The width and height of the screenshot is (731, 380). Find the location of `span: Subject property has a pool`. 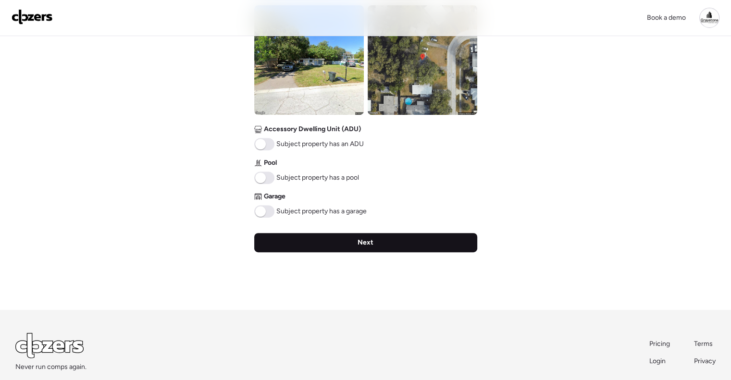

span: Subject property has a pool is located at coordinates (317, 178).